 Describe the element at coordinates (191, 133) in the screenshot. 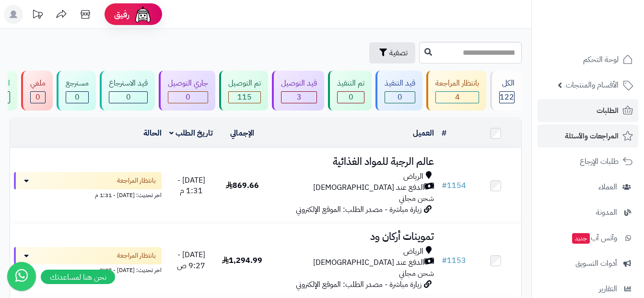

I see `a: تاريخ الطلب` at that location.